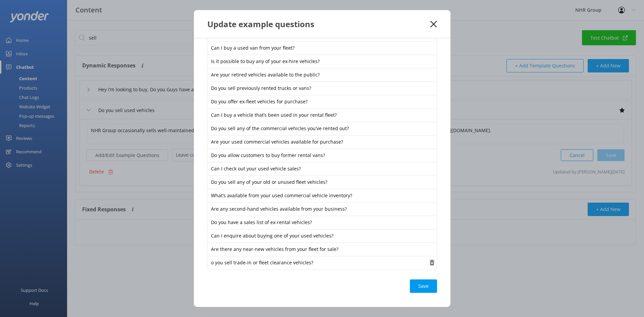  Describe the element at coordinates (423, 286) in the screenshot. I see `button: Save` at that location.